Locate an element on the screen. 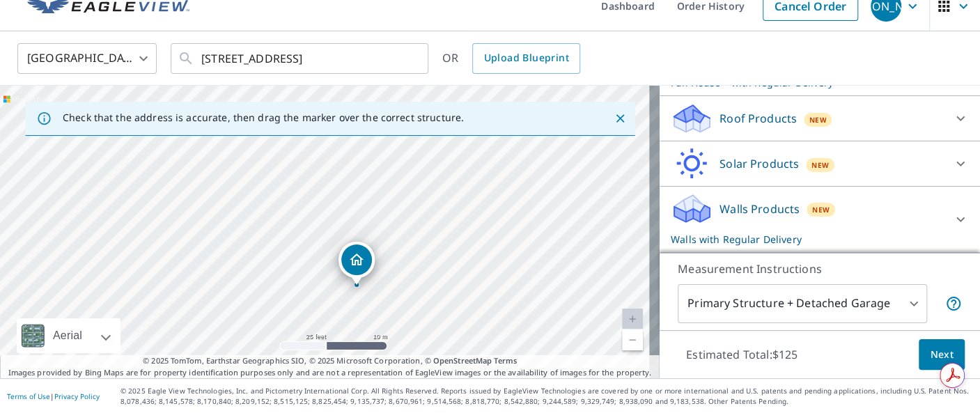  p: Solar Products is located at coordinates (759, 164).